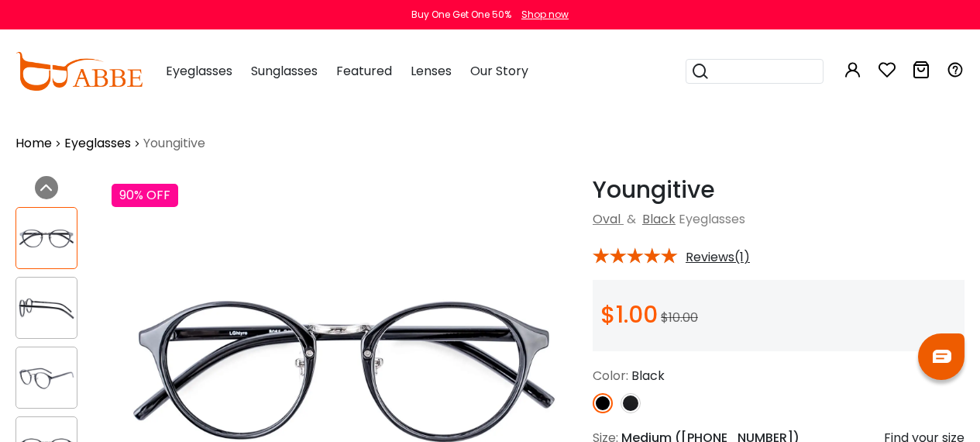 This screenshot has width=980, height=442. I want to click on div: Buy One Get One 50%, so click(461, 14).